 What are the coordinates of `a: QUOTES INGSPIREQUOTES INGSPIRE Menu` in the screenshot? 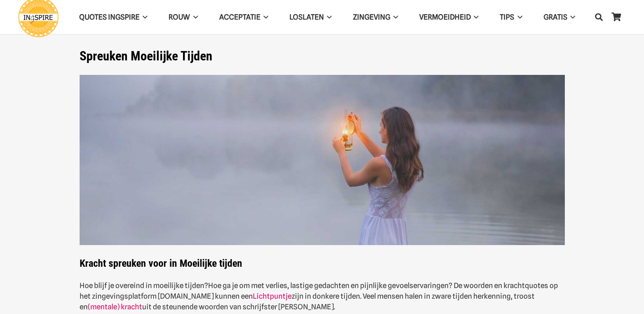 It's located at (113, 17).